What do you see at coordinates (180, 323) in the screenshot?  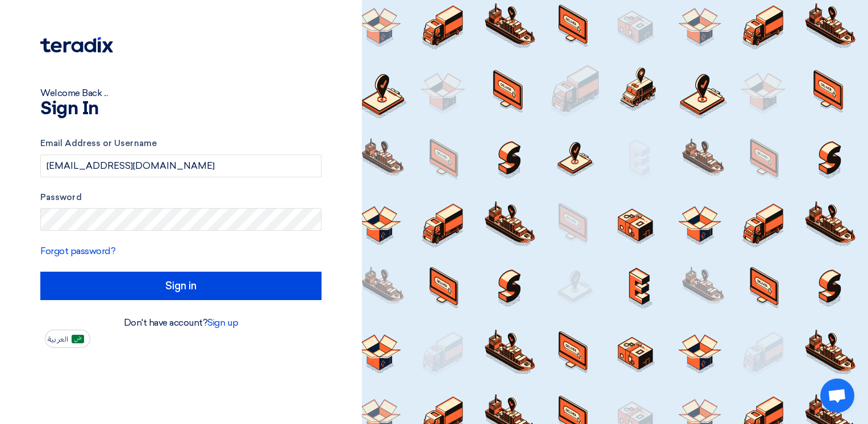 I see `div: Don't have account?` at bounding box center [180, 323].